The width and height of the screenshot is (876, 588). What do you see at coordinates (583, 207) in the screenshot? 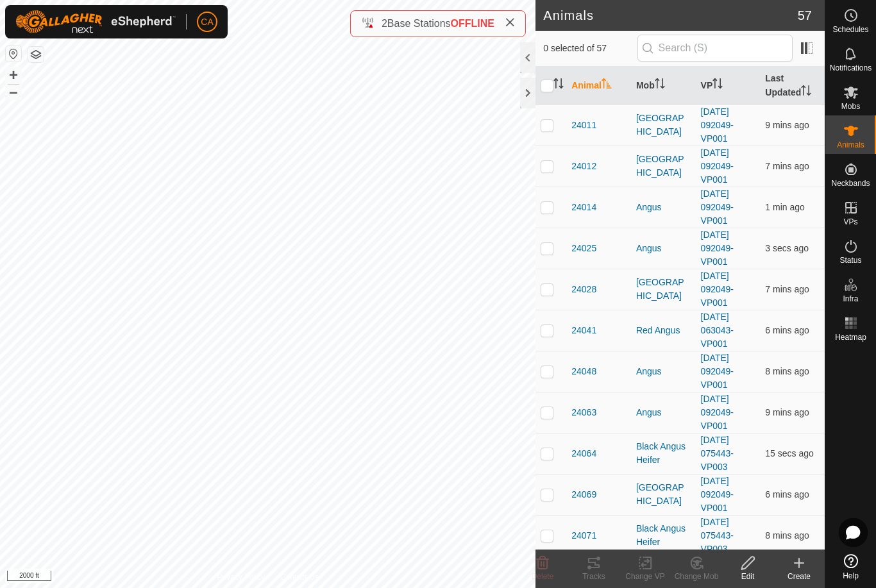
I see `span: 24014` at bounding box center [583, 207].